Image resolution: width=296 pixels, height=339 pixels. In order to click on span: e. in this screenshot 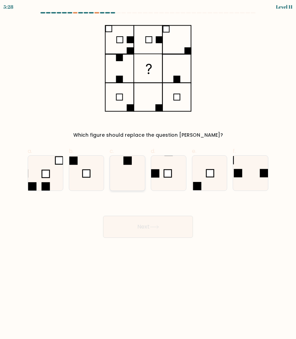, I will do `click(194, 151)`.